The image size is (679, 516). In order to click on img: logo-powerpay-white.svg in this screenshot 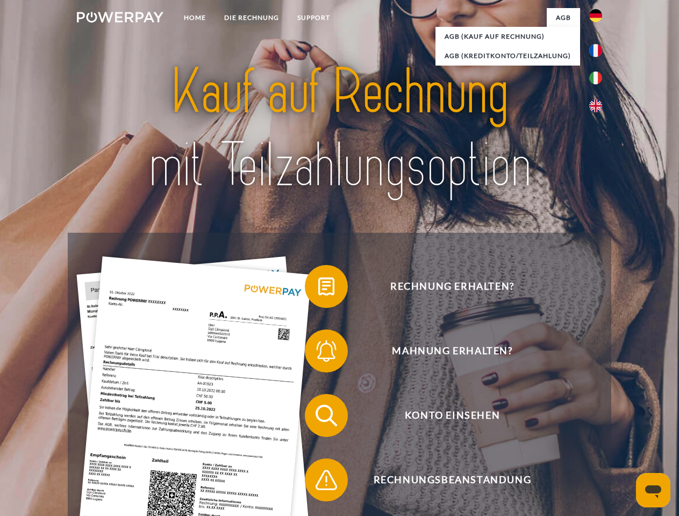, I will do `click(120, 17)`.